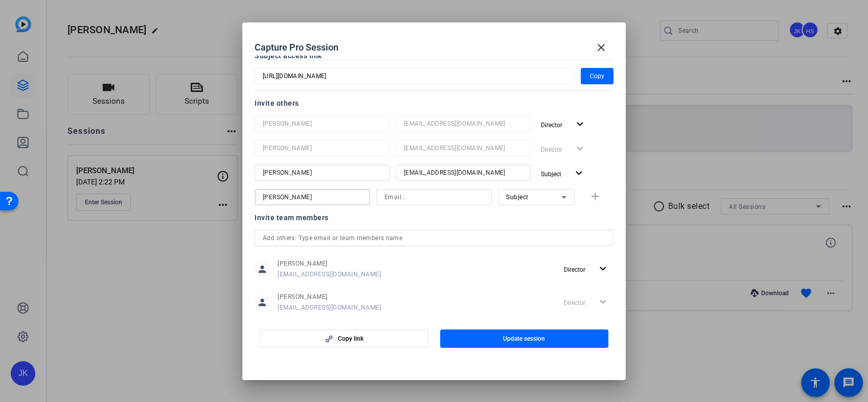 The height and width of the screenshot is (402, 868). I want to click on mat-icon: close, so click(601, 47).